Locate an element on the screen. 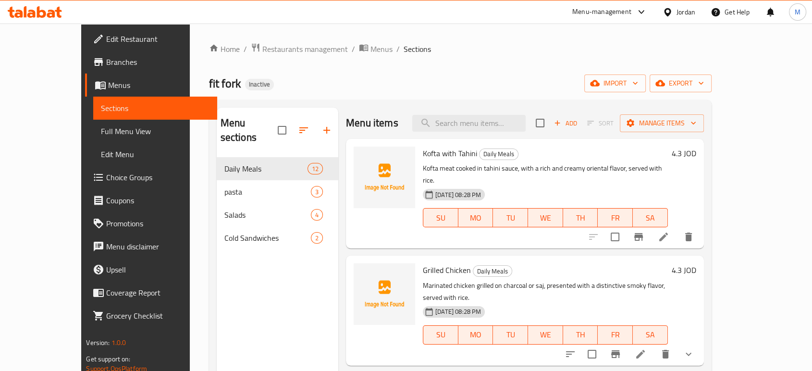 This screenshot has width=812, height=371. button: SA is located at coordinates (650, 218).